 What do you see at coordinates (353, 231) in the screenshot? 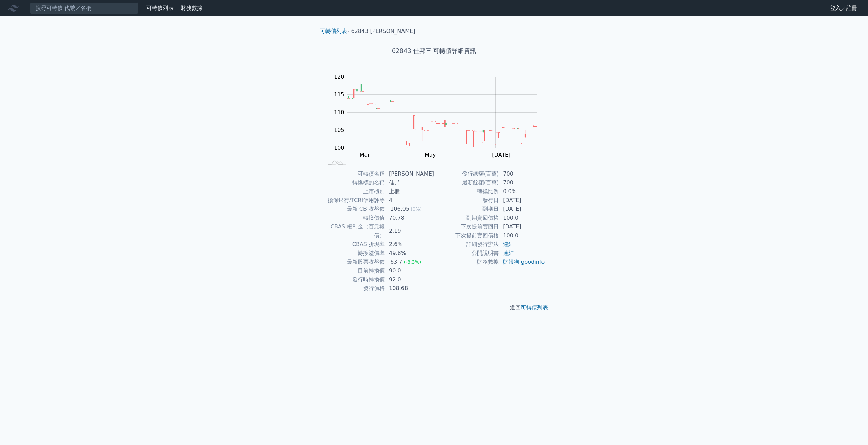
I see `td: CBAS 權利金（百元報價）` at bounding box center [353, 231].